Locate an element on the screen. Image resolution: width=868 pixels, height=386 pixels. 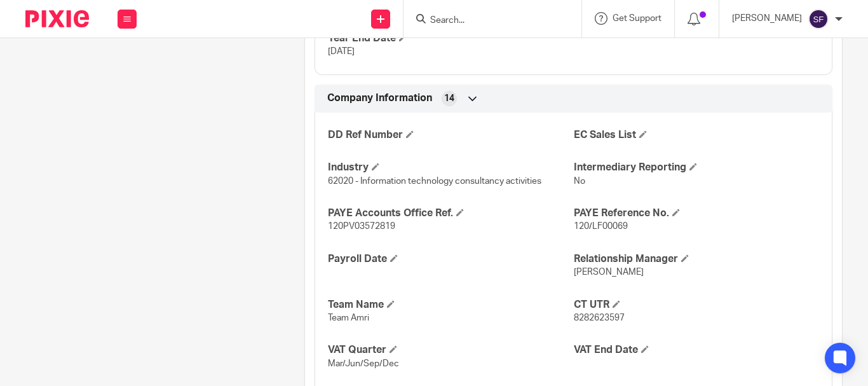
h4: PAYE Reference No. is located at coordinates (696, 213).